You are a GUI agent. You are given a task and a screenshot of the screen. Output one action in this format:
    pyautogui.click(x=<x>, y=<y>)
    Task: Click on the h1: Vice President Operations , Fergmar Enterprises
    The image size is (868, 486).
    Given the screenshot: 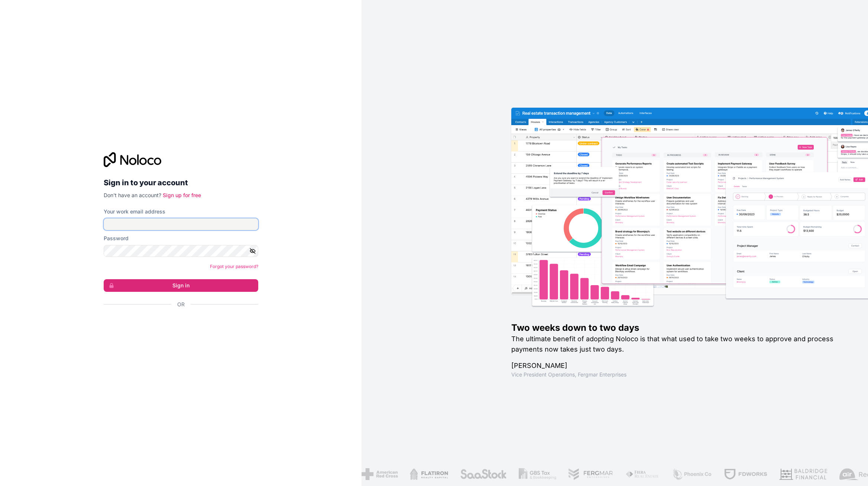 What is the action you would take?
    pyautogui.click(x=678, y=375)
    